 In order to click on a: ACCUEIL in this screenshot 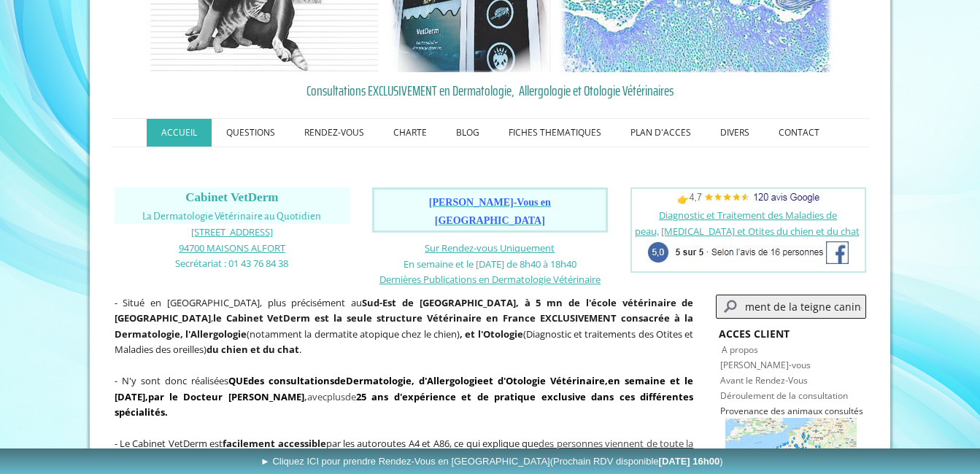, I will do `click(179, 133)`.